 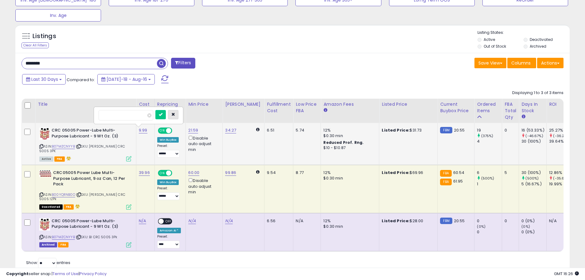 I want to click on span: All listings that are unavailable for purchase on Amazon for any reason other than out-of-stock, so click(x=51, y=207).